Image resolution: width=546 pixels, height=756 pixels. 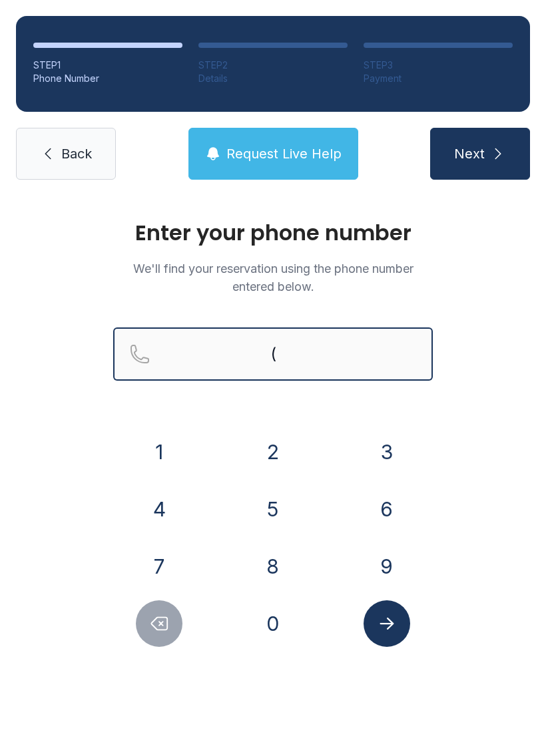 I want to click on button: 7, so click(x=159, y=567).